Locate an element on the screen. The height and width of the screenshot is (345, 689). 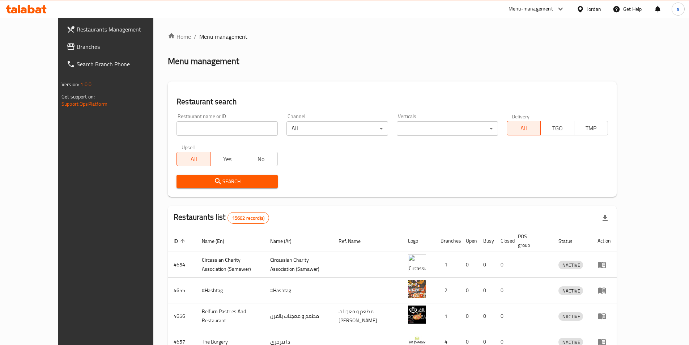
span: Yes is located at coordinates (227, 159).